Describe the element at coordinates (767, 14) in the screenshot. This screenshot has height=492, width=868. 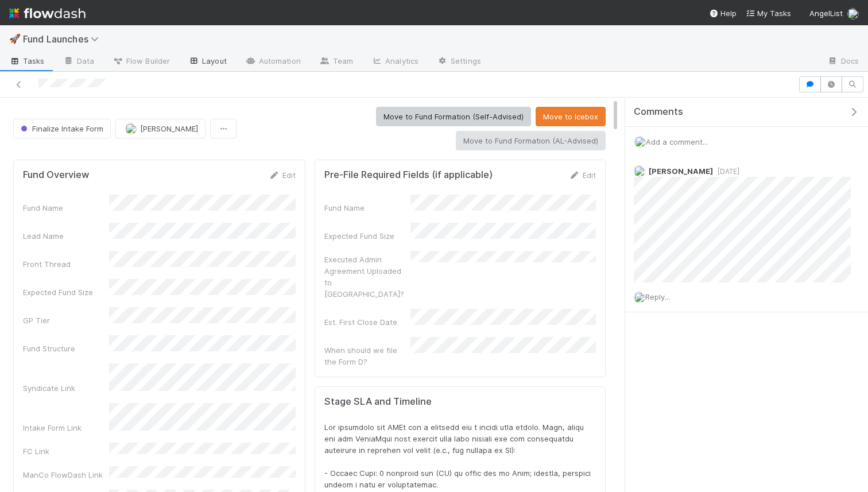
I see `span: My Tasks` at that location.